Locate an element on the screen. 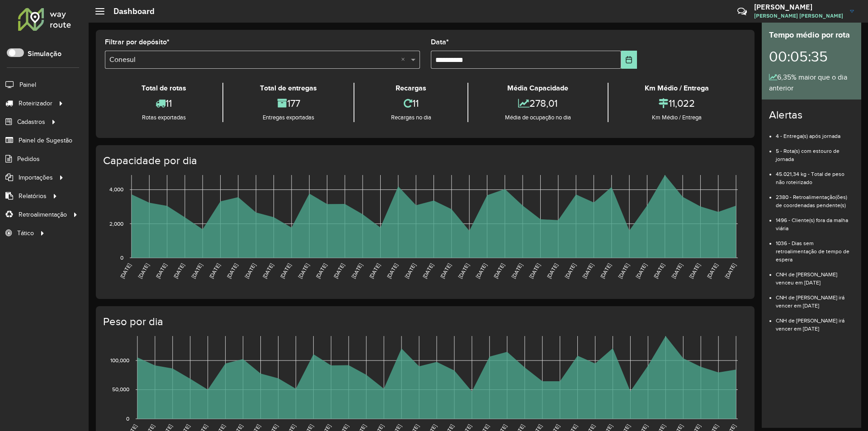 This screenshot has width=868, height=431. li: 45.021,34 kg - Total de peso não roteirizado is located at coordinates (815, 174).